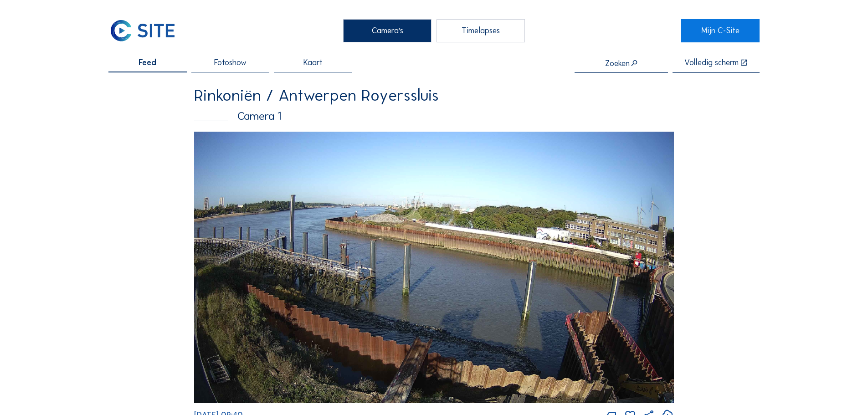 The width and height of the screenshot is (868, 415). I want to click on div: Timelapses, so click(481, 30).